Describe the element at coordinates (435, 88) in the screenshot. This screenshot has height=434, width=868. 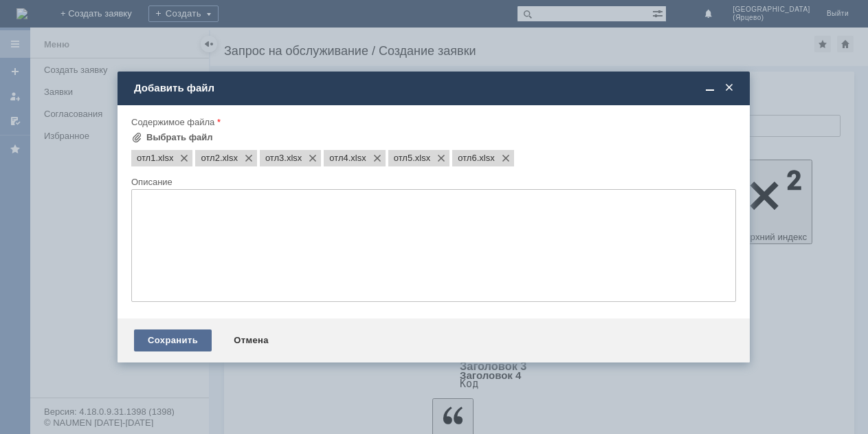
I see `div: Добавить файл` at that location.